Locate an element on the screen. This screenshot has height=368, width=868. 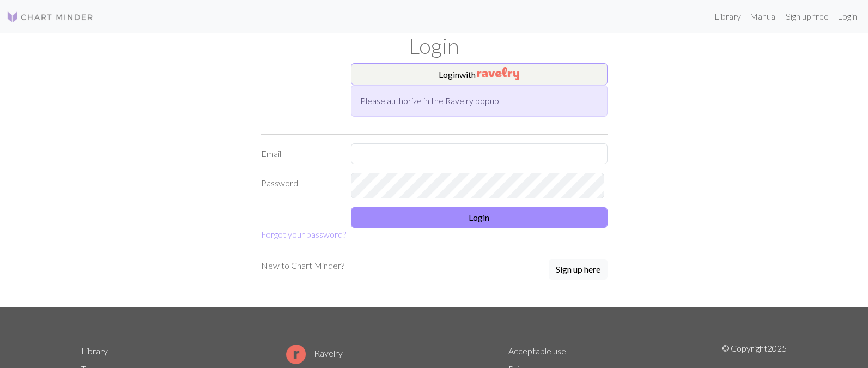
img: Logo is located at coordinates (50, 17).